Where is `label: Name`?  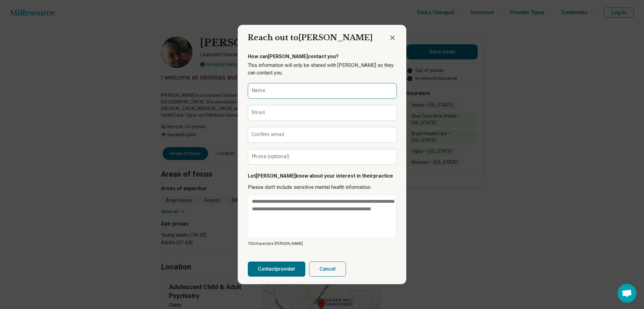 label: Name is located at coordinates (259, 91).